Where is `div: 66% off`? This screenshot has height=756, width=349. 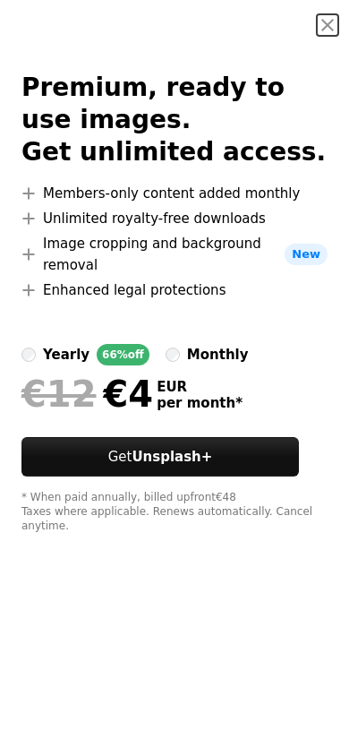 div: 66% off is located at coordinates (123, 355).